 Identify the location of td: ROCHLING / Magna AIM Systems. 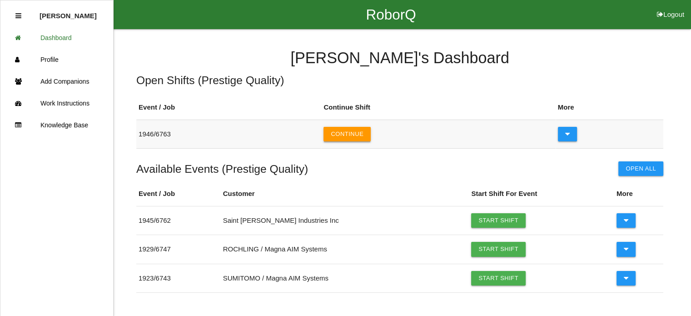
(345, 249).